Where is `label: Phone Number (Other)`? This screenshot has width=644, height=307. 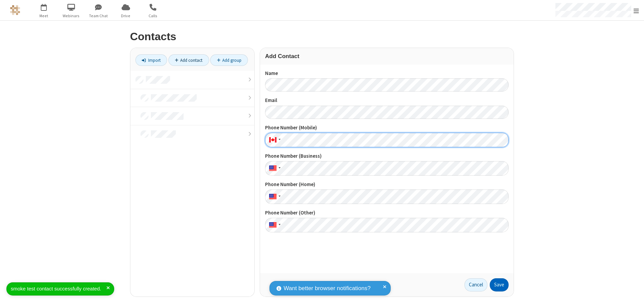
label: Phone Number (Other) is located at coordinates (387, 212).